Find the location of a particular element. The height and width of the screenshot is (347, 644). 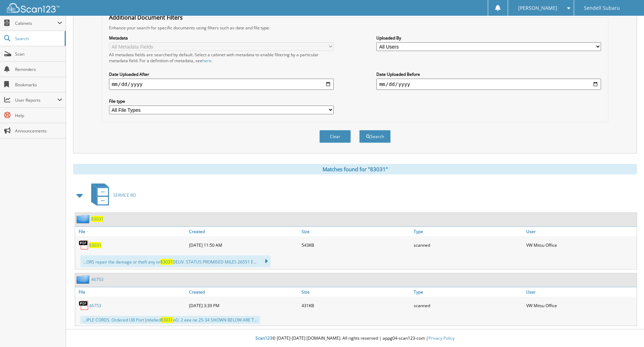

span: Scan is located at coordinates (38, 54).